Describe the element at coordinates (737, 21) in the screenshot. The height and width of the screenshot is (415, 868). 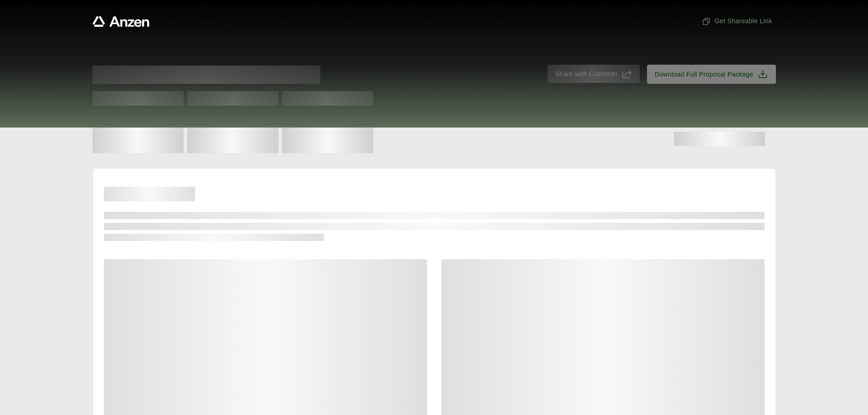
I see `button: Get Shareable Link` at that location.